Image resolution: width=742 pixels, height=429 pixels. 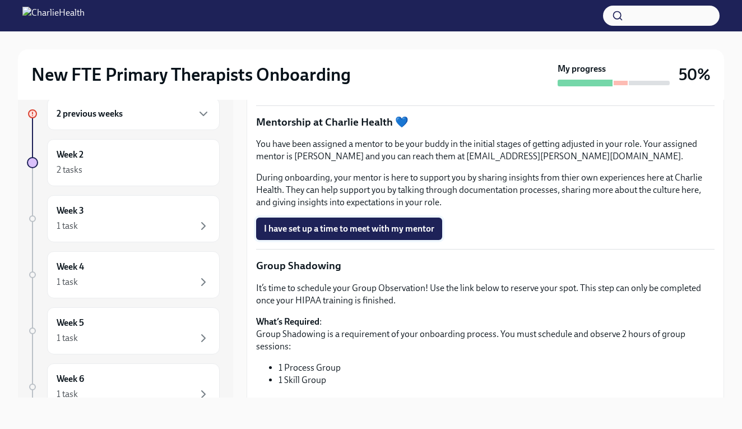 I want to click on strong: My progress, so click(x=581, y=69).